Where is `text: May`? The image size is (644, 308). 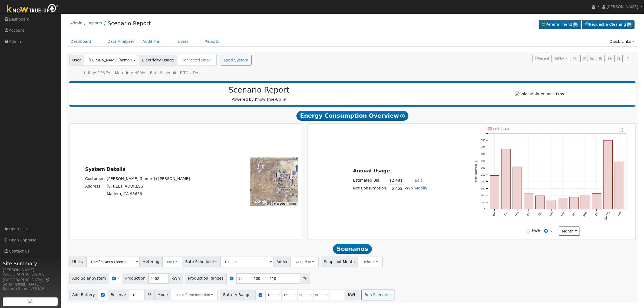
text: May is located at coordinates (585, 214).